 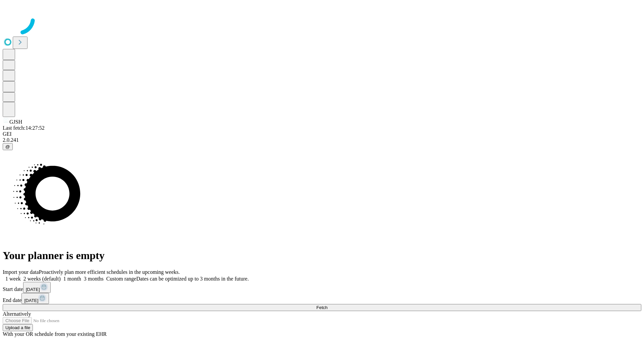 I want to click on span: Last fetch: 14:27:52, so click(x=23, y=128).